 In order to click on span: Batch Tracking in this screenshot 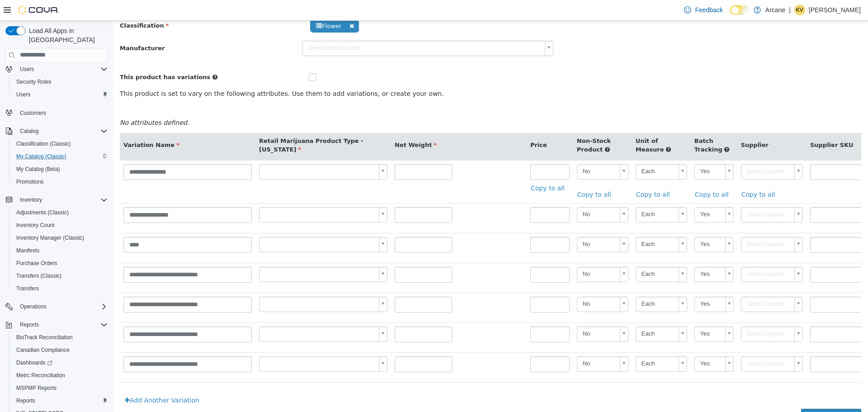, I will do `click(596, 124)`.